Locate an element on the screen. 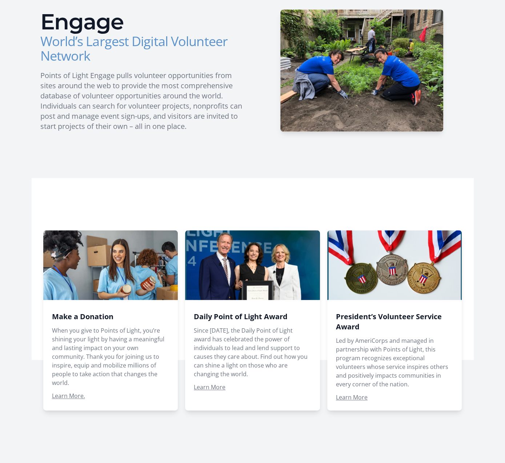 Image resolution: width=505 pixels, height=463 pixels. h3: World’s Largest Digital Volunteer Network is located at coordinates (144, 49).